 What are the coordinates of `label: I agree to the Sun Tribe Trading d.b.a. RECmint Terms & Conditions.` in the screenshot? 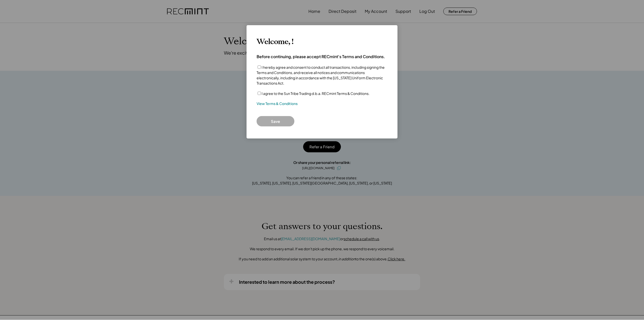 It's located at (315, 93).